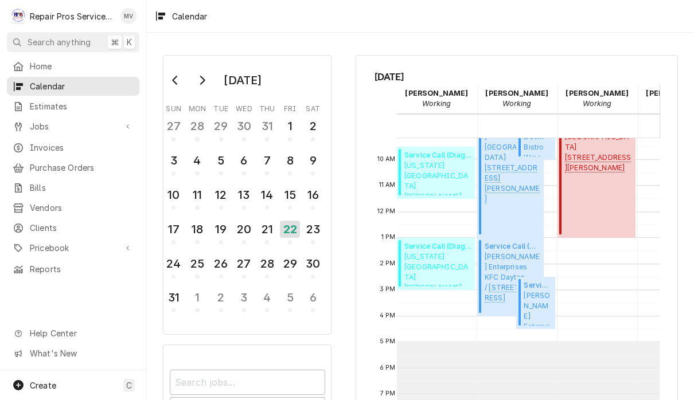 The width and height of the screenshot is (694, 400). I want to click on div: 14, so click(267, 195).